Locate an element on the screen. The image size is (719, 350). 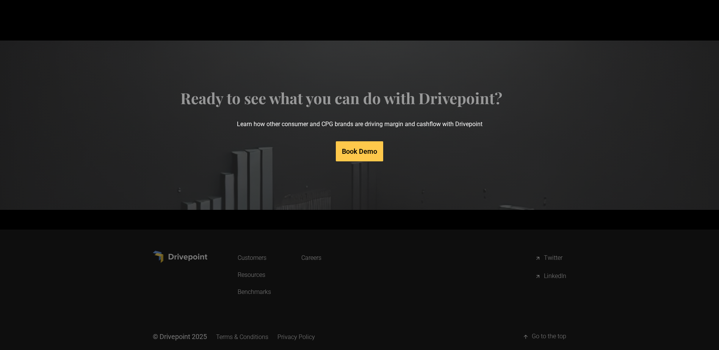
a: Careers is located at coordinates (311, 258).